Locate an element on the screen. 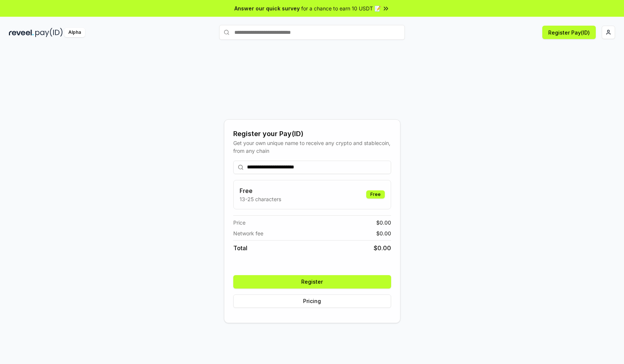 Image resolution: width=624 pixels, height=364 pixels. div: Alpha is located at coordinates (75, 32).